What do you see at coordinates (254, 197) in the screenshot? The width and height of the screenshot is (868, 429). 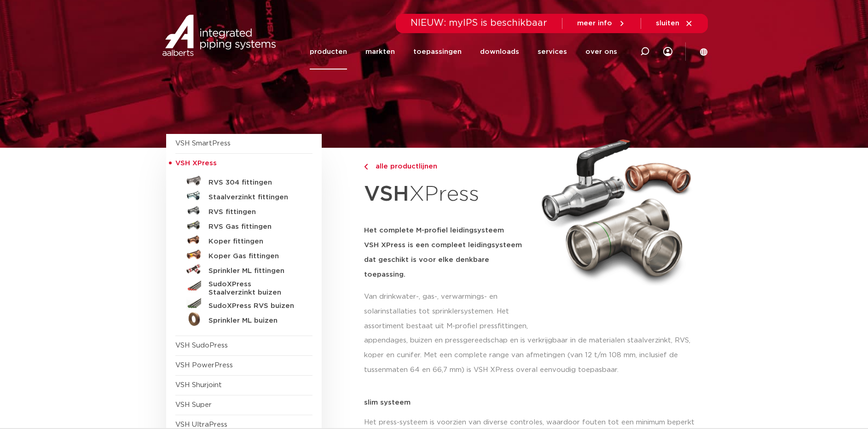 I see `h5: Staalverzinkt fittingen` at bounding box center [254, 197].